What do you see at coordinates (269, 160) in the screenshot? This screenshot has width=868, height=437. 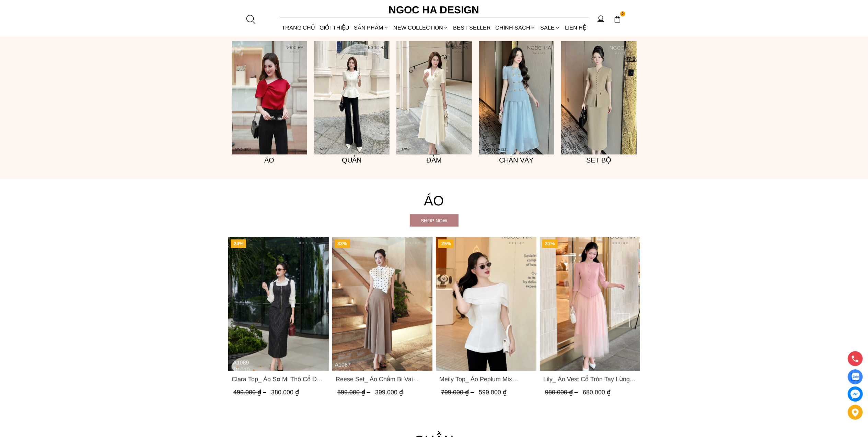 I see `h5: Áo` at bounding box center [269, 160].